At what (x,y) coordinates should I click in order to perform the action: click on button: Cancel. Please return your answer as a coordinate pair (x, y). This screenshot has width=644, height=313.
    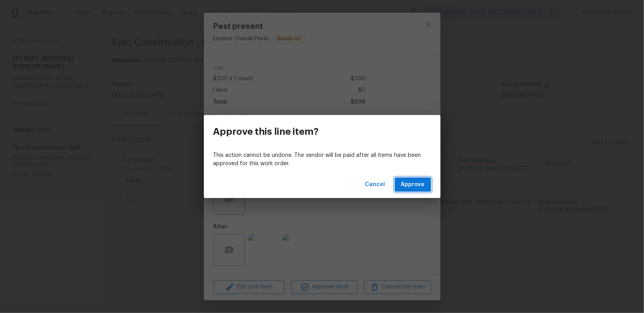
    Looking at the image, I should click on (375, 185).